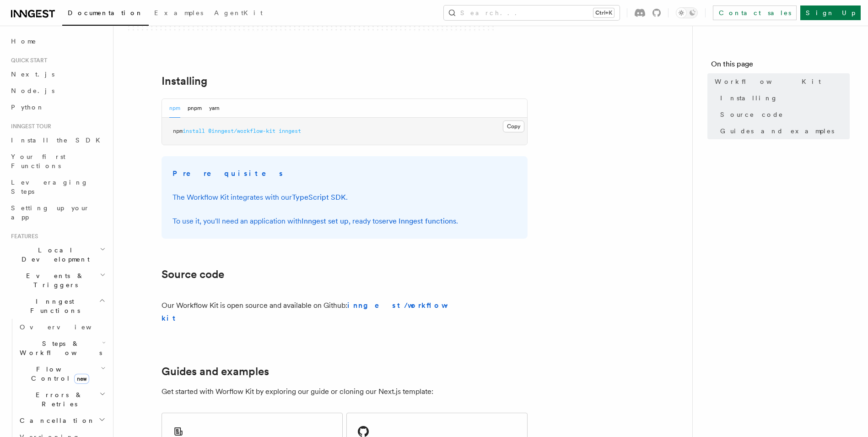 The height and width of the screenshot is (437, 868). Describe the element at coordinates (344, 197) in the screenshot. I see `p: The Workflow Kit integrates with our .` at that location.